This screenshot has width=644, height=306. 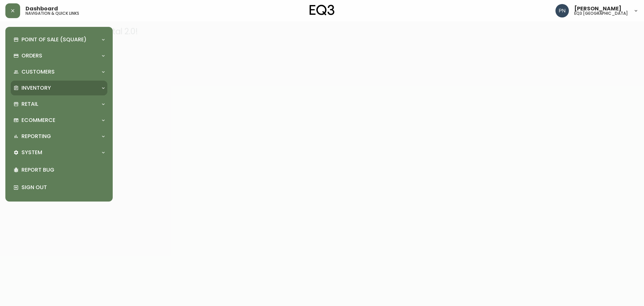 What do you see at coordinates (36, 88) in the screenshot?
I see `p: Inventory` at bounding box center [36, 88].